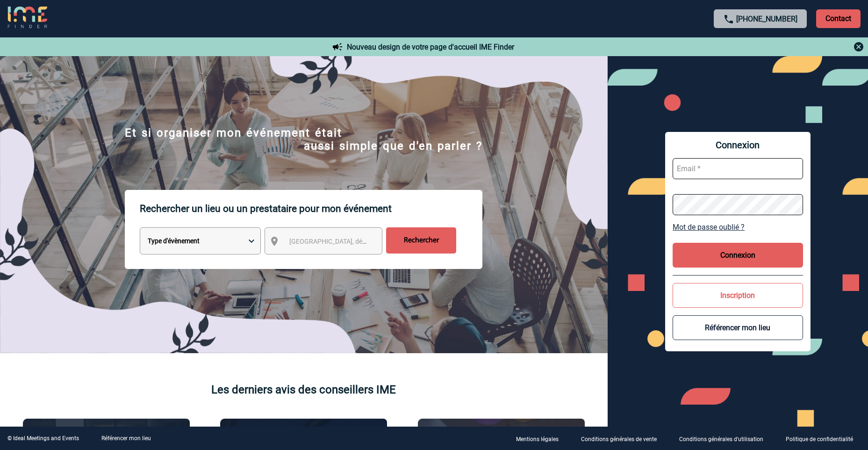 This screenshot has width=868, height=450. Describe the element at coordinates (823, 438) in the screenshot. I see `a: Politique de confidentialité` at that location.